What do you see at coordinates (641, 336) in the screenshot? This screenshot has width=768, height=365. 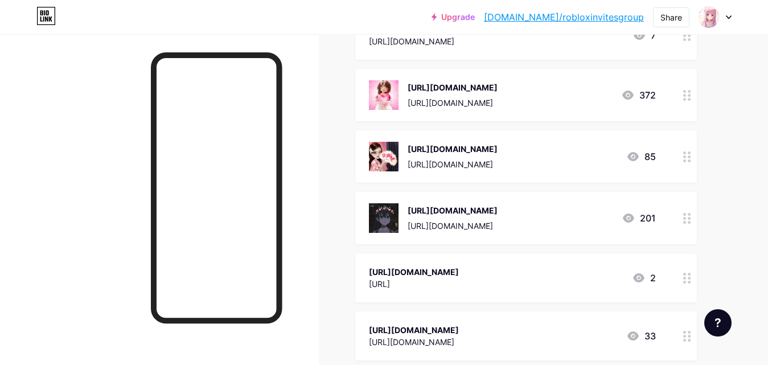 I see `div: 33` at bounding box center [641, 336].